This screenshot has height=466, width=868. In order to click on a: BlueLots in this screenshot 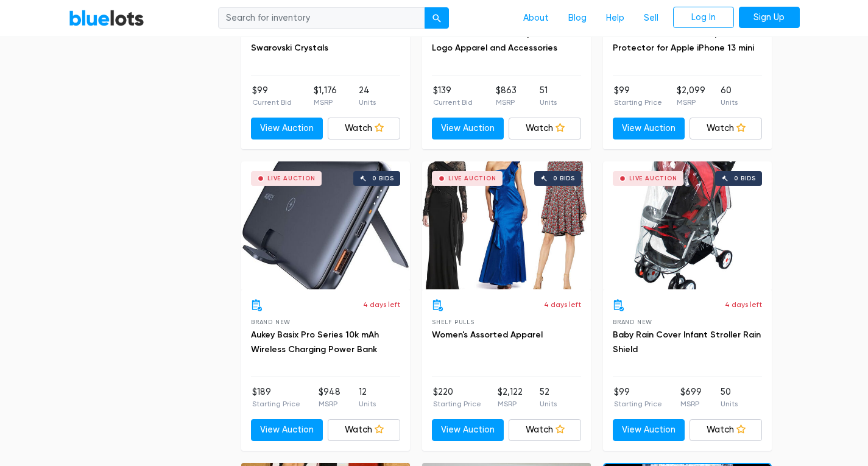, I will do `click(106, 17)`.